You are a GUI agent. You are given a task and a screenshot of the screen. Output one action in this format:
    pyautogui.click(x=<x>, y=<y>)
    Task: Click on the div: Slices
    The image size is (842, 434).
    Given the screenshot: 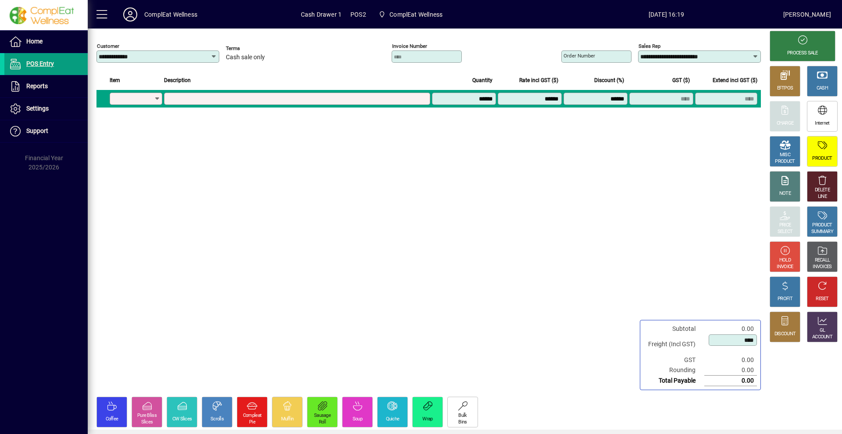 What is the action you would take?
    pyautogui.click(x=147, y=422)
    